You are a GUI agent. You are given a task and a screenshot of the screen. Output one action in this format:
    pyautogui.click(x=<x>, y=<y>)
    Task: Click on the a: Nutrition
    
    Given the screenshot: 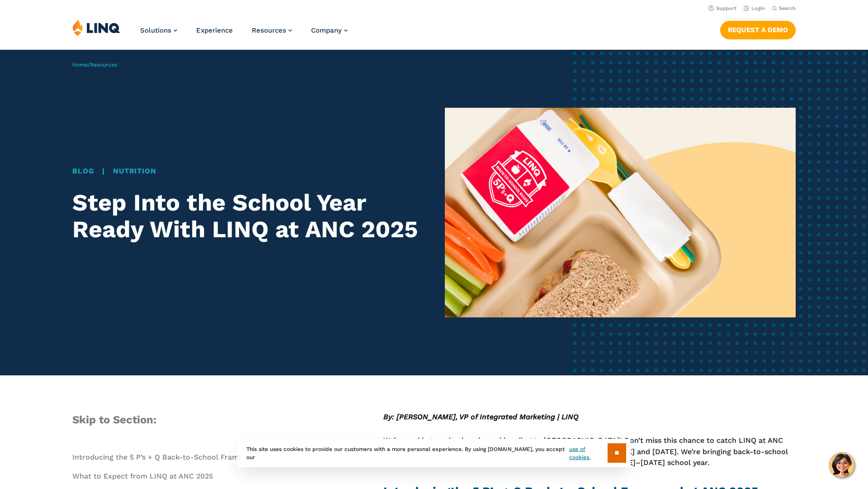 What is the action you would take?
    pyautogui.click(x=135, y=171)
    